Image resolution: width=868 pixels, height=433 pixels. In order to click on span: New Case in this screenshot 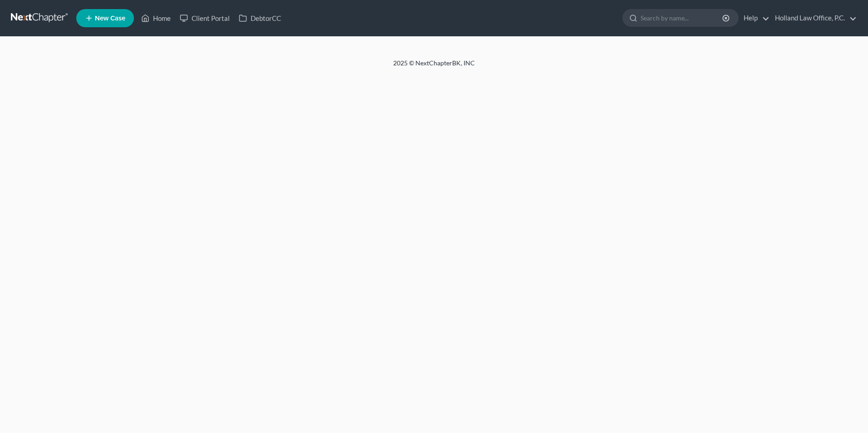, I will do `click(110, 18)`.